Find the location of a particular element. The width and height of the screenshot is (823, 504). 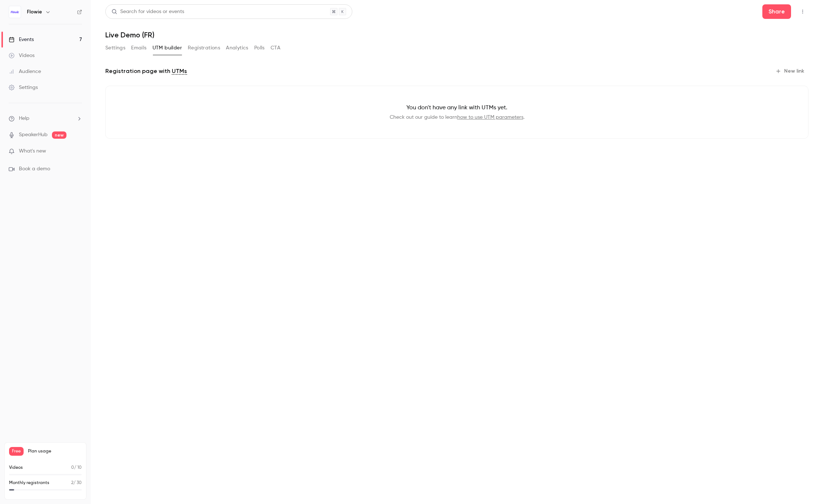

button: Analytics is located at coordinates (237, 48).